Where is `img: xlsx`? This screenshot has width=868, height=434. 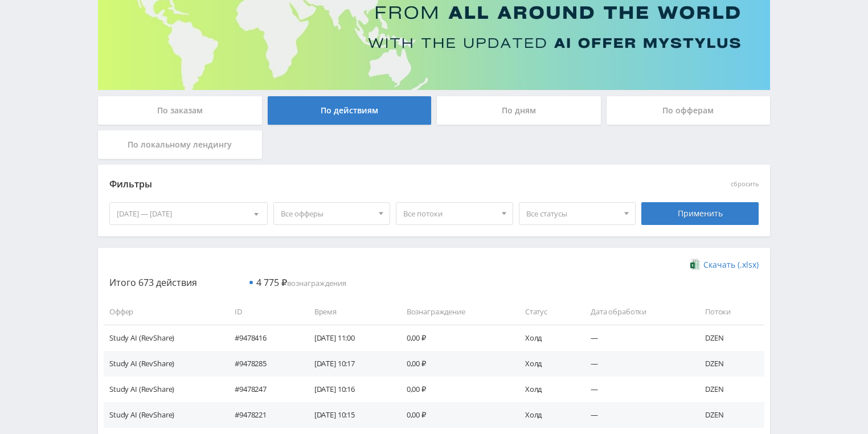
img: xlsx is located at coordinates (695, 264).